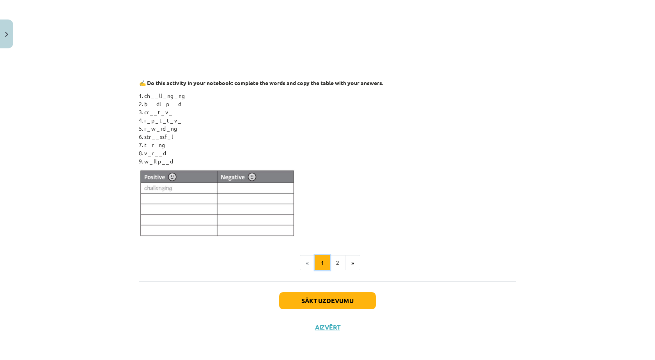  What do you see at coordinates (328, 263) in the screenshot?
I see `nav: Page navigation example` at bounding box center [328, 263].